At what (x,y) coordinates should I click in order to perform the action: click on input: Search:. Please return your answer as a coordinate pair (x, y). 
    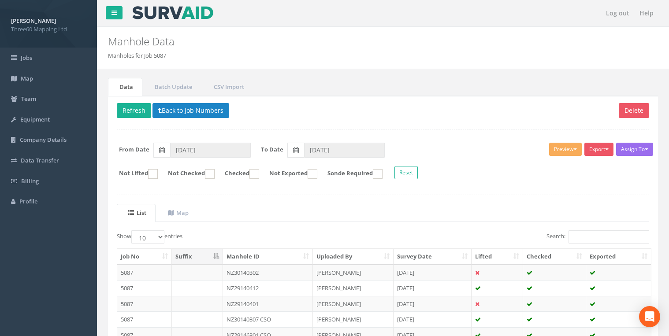
    Looking at the image, I should click on (609, 237).